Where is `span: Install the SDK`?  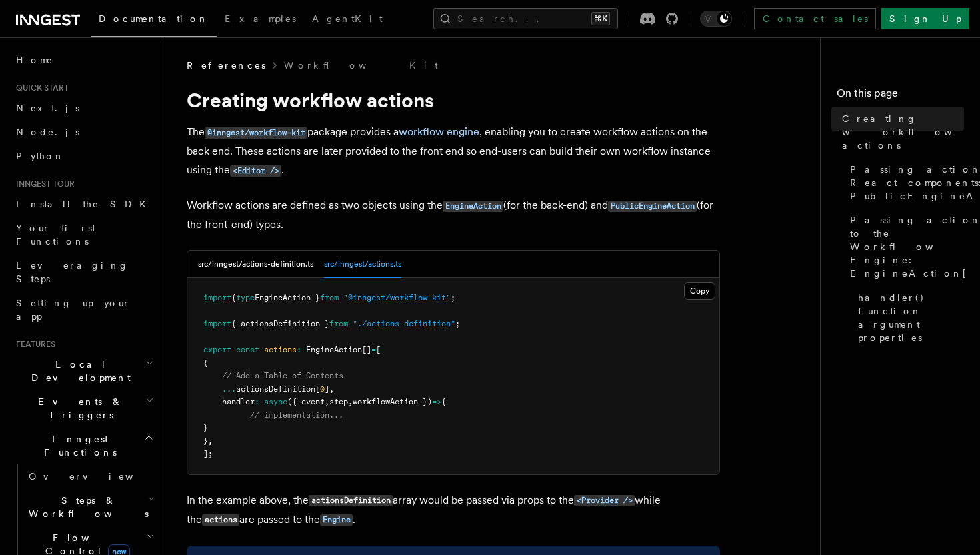
span: Install the SDK is located at coordinates (85, 204).